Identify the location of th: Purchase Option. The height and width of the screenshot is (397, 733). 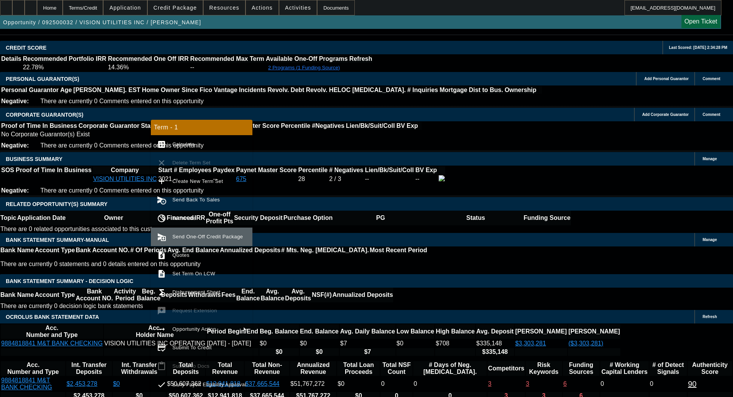
(308, 218).